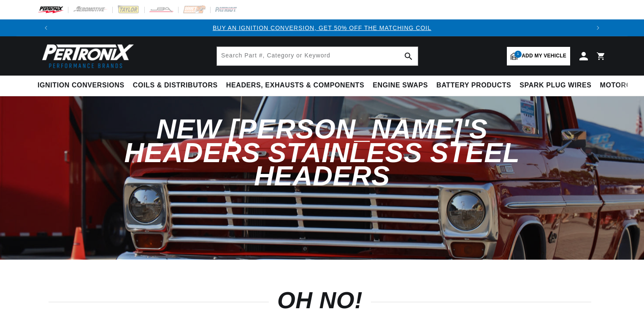  What do you see at coordinates (474, 85) in the screenshot?
I see `summary: Battery Products` at bounding box center [474, 85].